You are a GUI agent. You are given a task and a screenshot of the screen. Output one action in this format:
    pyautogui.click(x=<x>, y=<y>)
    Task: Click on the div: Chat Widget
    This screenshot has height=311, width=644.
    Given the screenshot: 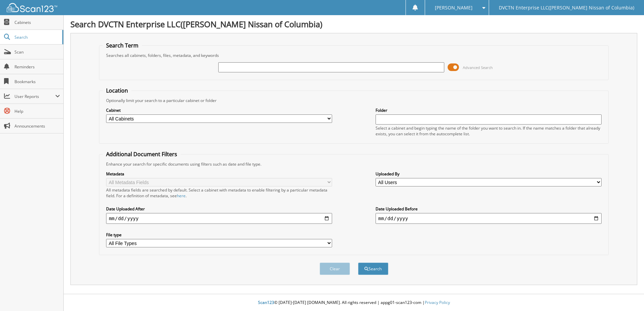 What is the action you would take?
    pyautogui.click(x=627, y=295)
    